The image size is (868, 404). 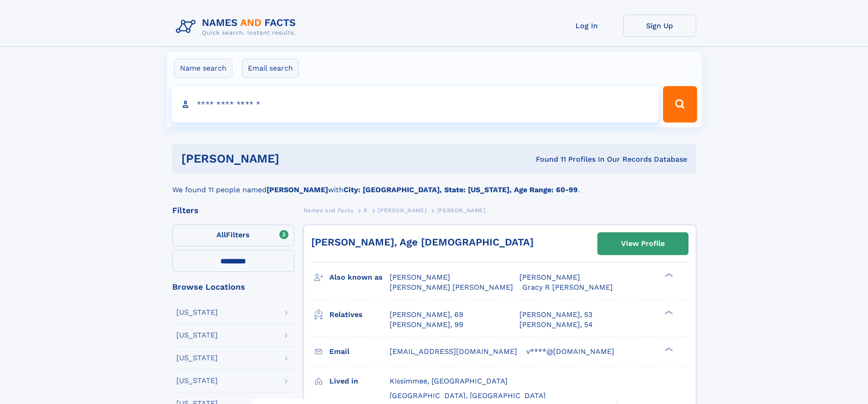 I want to click on h3: Email, so click(x=360, y=351).